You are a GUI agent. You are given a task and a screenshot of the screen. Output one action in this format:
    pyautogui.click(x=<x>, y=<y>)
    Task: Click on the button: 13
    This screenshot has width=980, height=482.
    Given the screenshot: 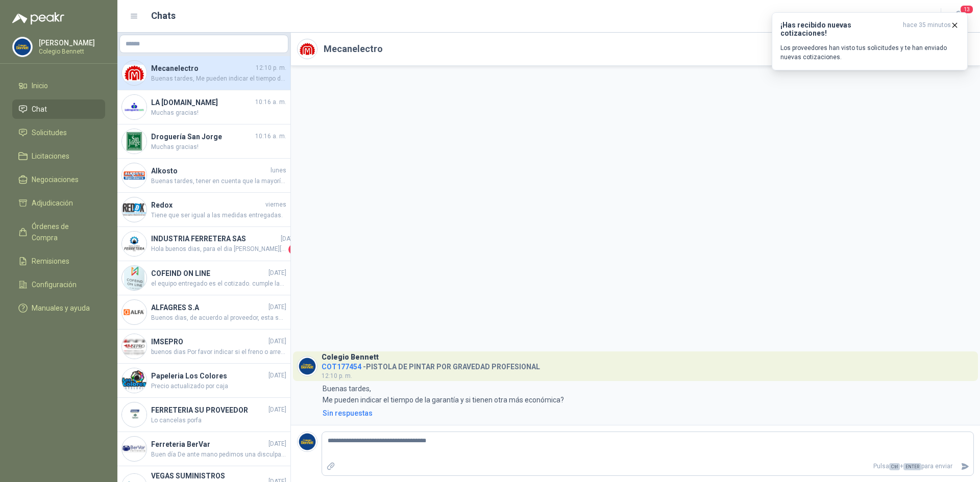 What is the action you would take?
    pyautogui.click(x=959, y=16)
    